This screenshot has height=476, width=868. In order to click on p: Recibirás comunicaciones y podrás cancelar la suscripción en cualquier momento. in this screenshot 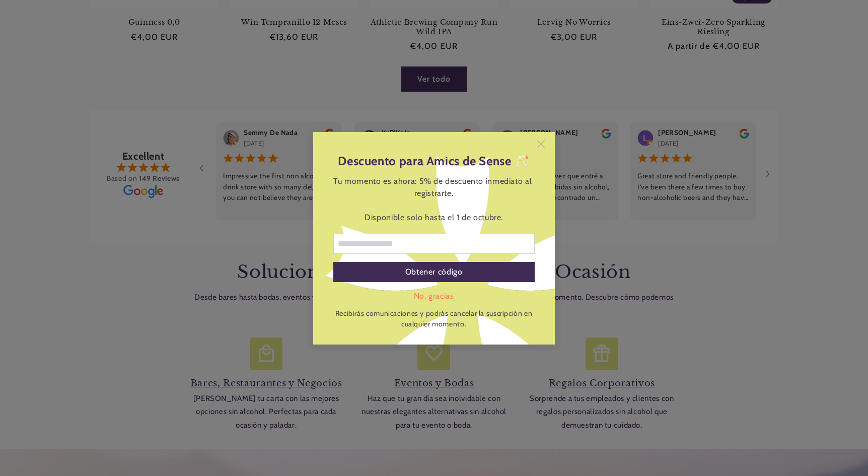, I will do `click(434, 319)`.